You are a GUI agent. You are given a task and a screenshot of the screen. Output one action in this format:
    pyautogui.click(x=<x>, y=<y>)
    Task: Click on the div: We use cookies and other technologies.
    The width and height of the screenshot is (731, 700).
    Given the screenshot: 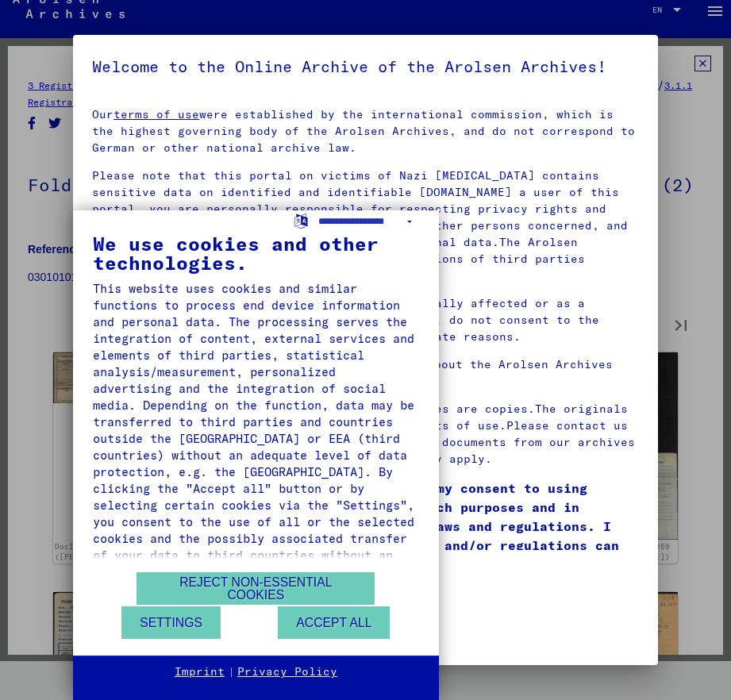 What is the action you would take?
    pyautogui.click(x=256, y=253)
    